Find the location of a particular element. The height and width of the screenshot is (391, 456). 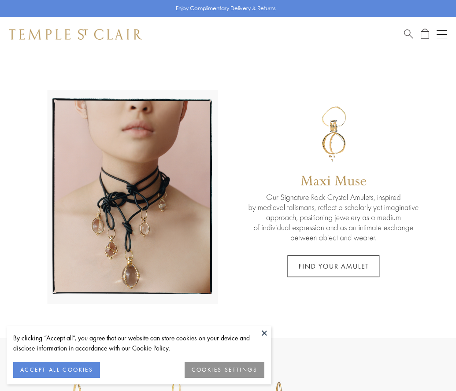

p: Enjoy Complimentary Delivery & Returns is located at coordinates (225, 8).